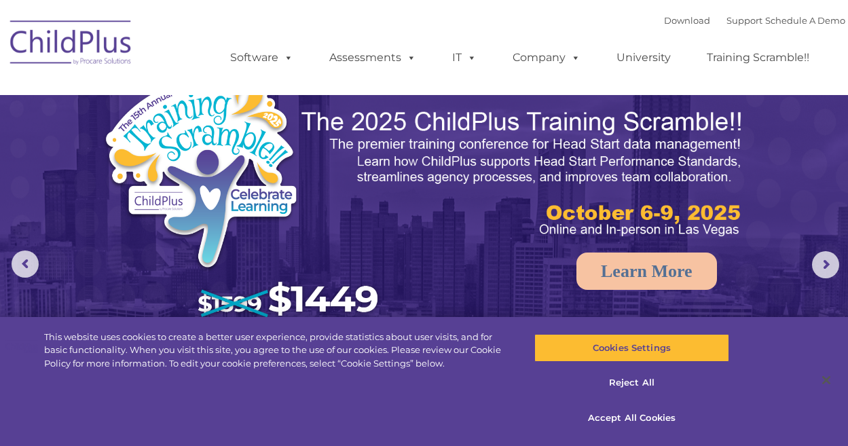 Image resolution: width=848 pixels, height=446 pixels. I want to click on img: ChildPlus by Procare Solutions, so click(71, 45).